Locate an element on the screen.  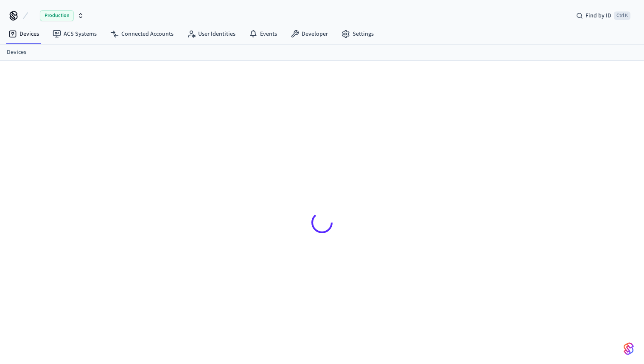
a: User Identities is located at coordinates (211, 34).